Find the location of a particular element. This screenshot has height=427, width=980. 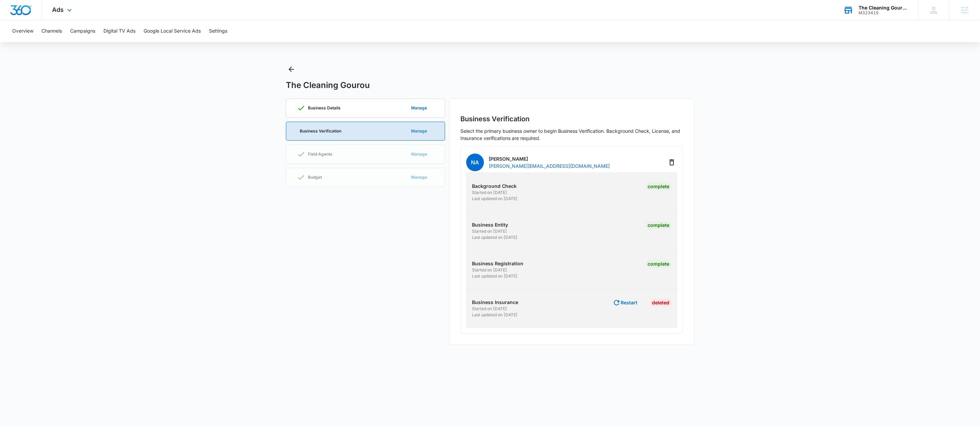

button: Restart is located at coordinates (624, 303).